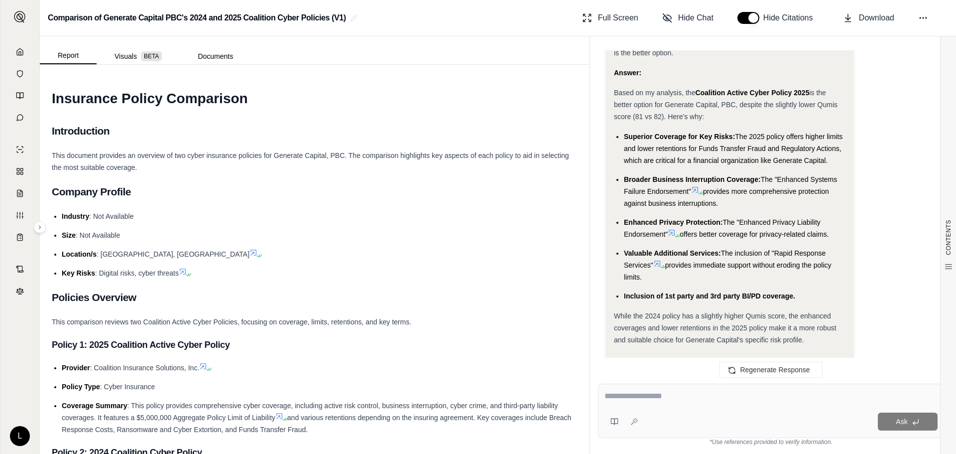 This screenshot has width=956, height=454. I want to click on button: Regenerate Response, so click(771, 370).